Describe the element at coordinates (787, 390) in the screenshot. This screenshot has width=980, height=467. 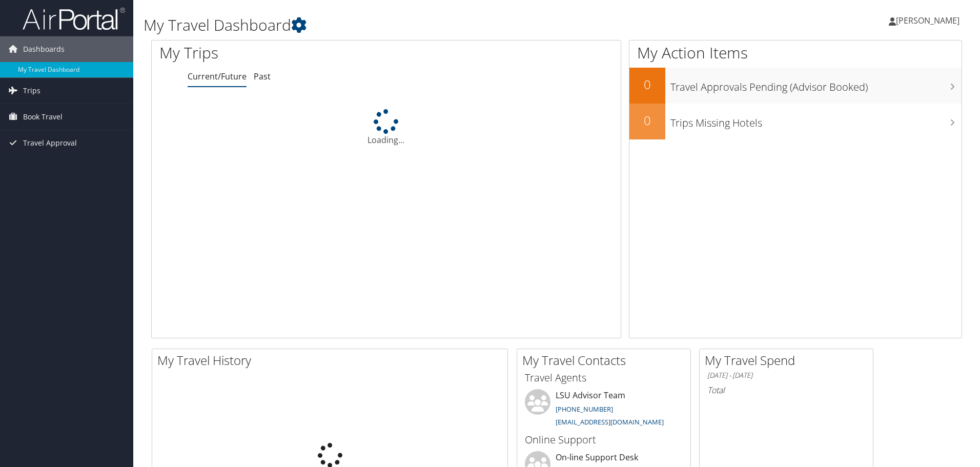
I see `h6: Total` at that location.